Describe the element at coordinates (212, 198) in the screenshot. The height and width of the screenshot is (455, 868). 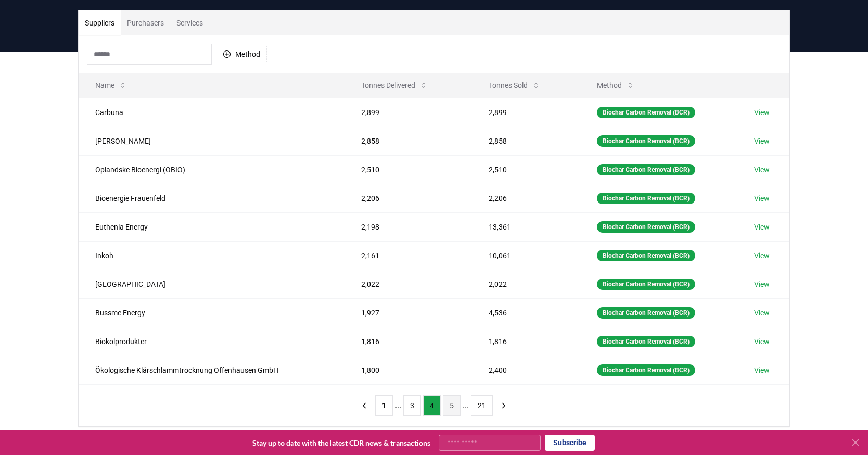
I see `td: Bioenergie Frauenfeld` at that location.